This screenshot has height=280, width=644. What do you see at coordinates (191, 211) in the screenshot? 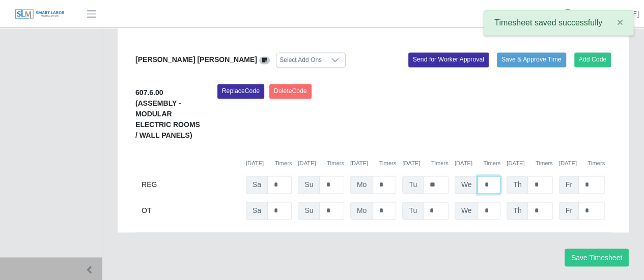
I see `div: OT` at bounding box center [191, 211].